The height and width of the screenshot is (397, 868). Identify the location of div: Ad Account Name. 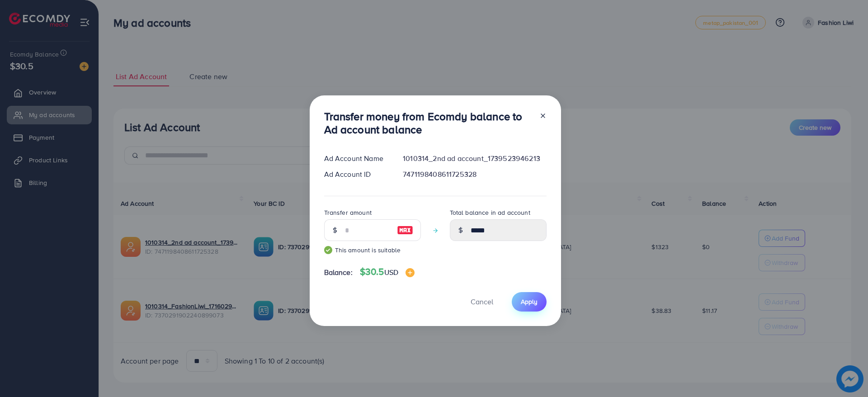
(357, 159).